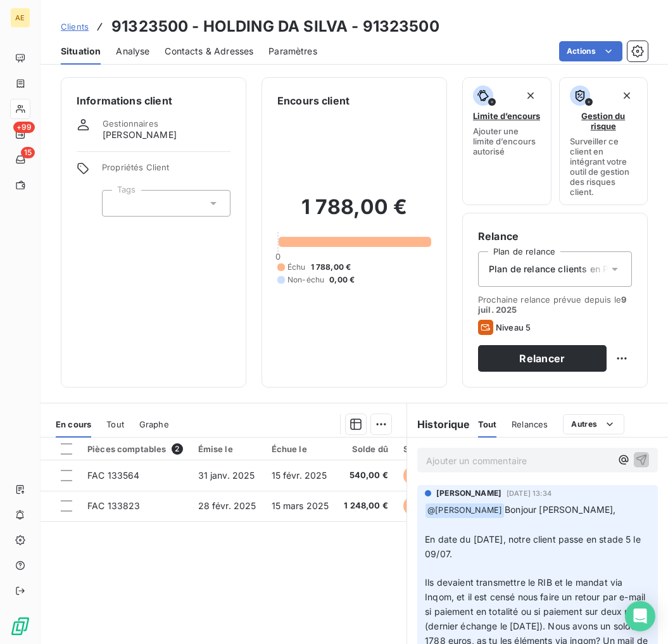 The height and width of the screenshot is (644, 668). What do you see at coordinates (554, 305) in the screenshot?
I see `span: Prochaine relance prévue depuis le` at bounding box center [554, 305].